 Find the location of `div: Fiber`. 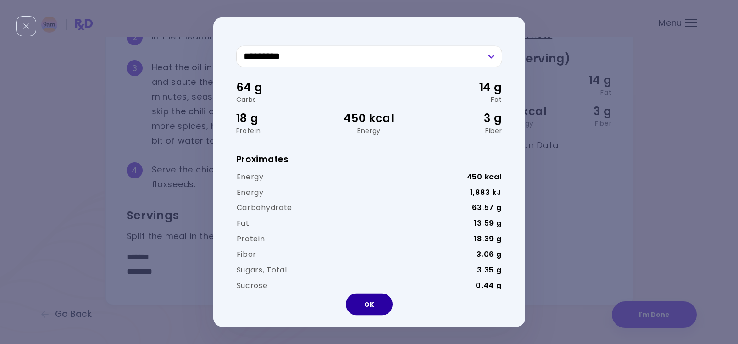

div: Fiber is located at coordinates (457, 130).